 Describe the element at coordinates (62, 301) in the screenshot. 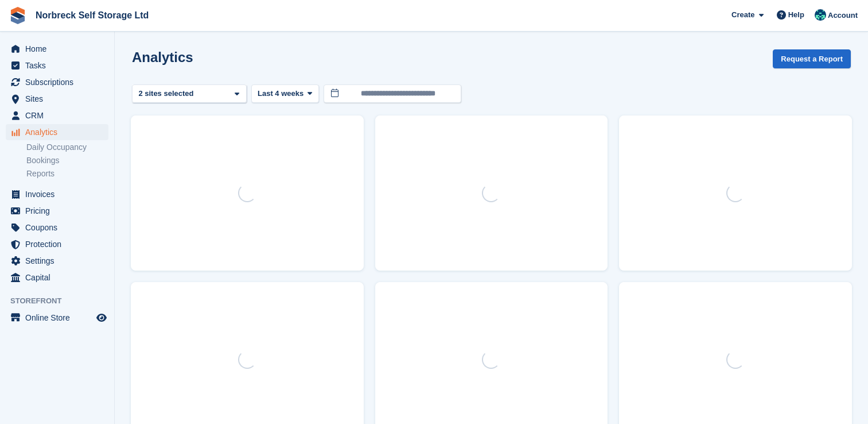

I see `span: Storefront` at that location.